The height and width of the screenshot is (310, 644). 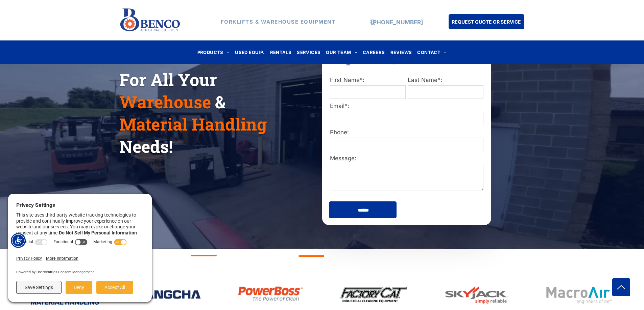 I want to click on a: USED EQUIP., so click(x=249, y=52).